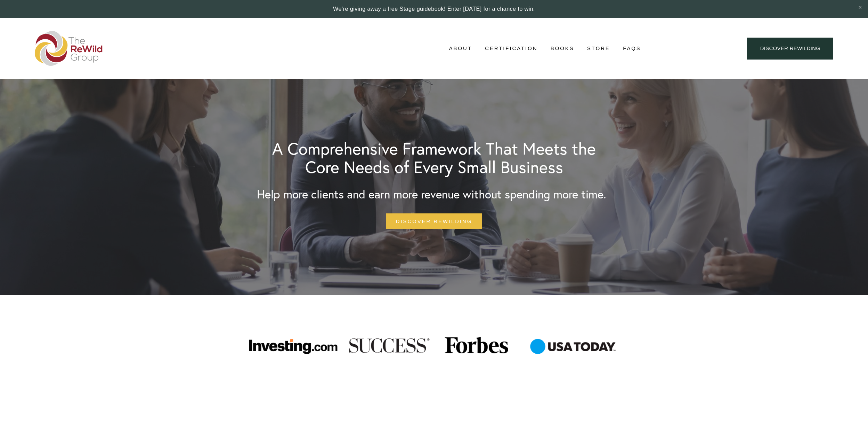 Image resolution: width=868 pixels, height=447 pixels. Describe the element at coordinates (69, 48) in the screenshot. I see `img: The ReWild Group` at that location.